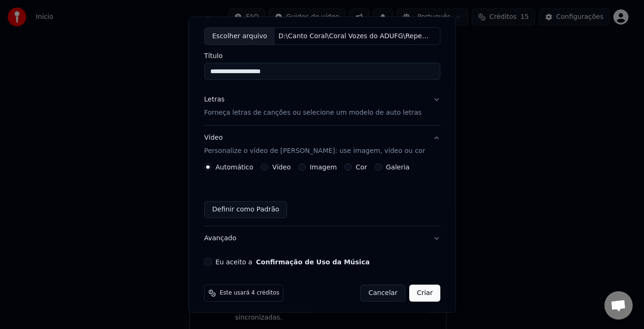 The height and width of the screenshot is (329, 644). Describe the element at coordinates (313, 262) in the screenshot. I see `button: Eu aceito a` at that location.